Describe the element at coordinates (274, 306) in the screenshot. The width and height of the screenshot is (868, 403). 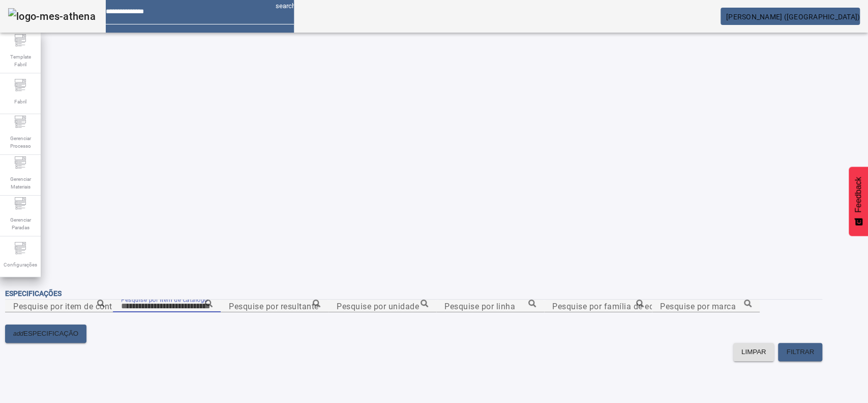
I see `mat-label: Pesquise por resultante` at that location.